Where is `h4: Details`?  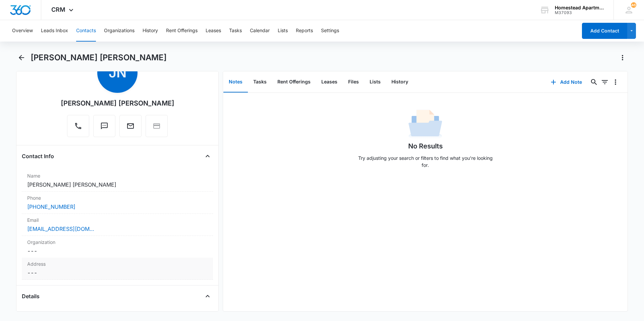 h4: Details is located at coordinates (30, 296).